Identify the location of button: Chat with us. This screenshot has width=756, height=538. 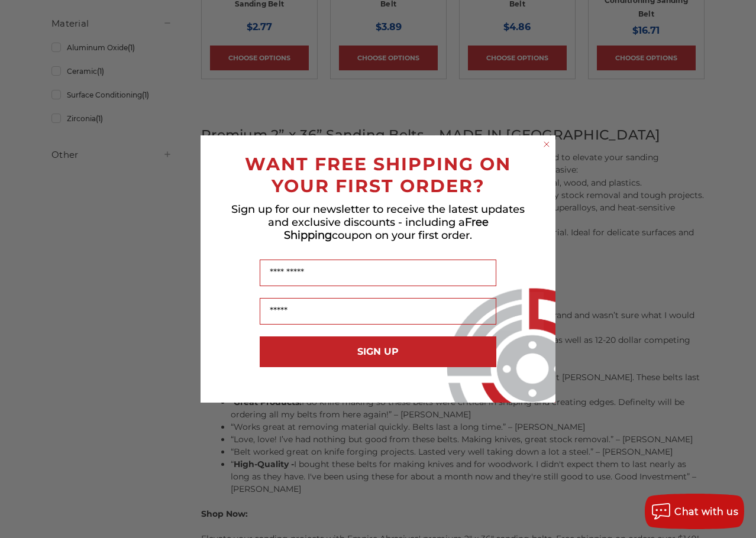
(695, 512).